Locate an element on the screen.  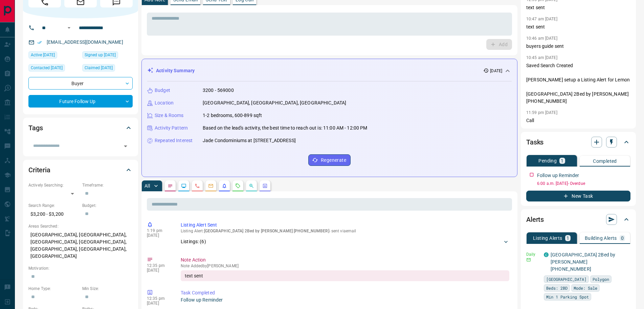
span: Mode: Sale is located at coordinates (586, 288).